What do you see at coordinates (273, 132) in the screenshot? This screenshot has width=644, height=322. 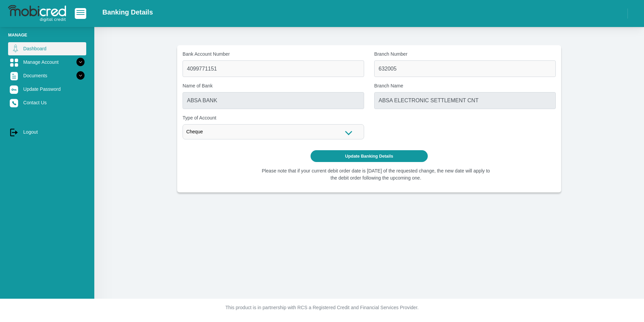 I see `div: Cheque` at bounding box center [273, 132].